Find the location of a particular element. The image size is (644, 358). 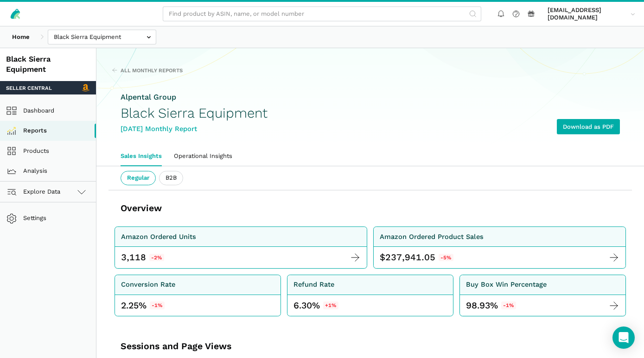

div: Alpental Group is located at coordinates (194, 98).